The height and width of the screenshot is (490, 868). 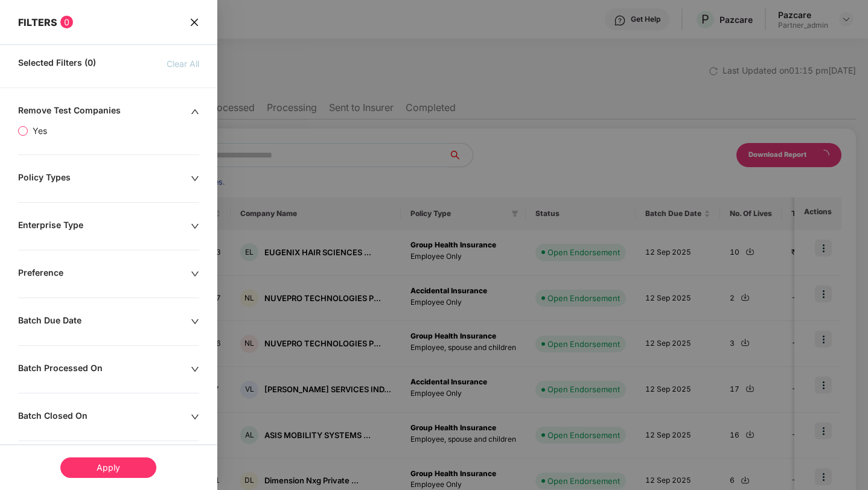 What do you see at coordinates (37, 23) in the screenshot?
I see `span: FILTERS` at bounding box center [37, 23].